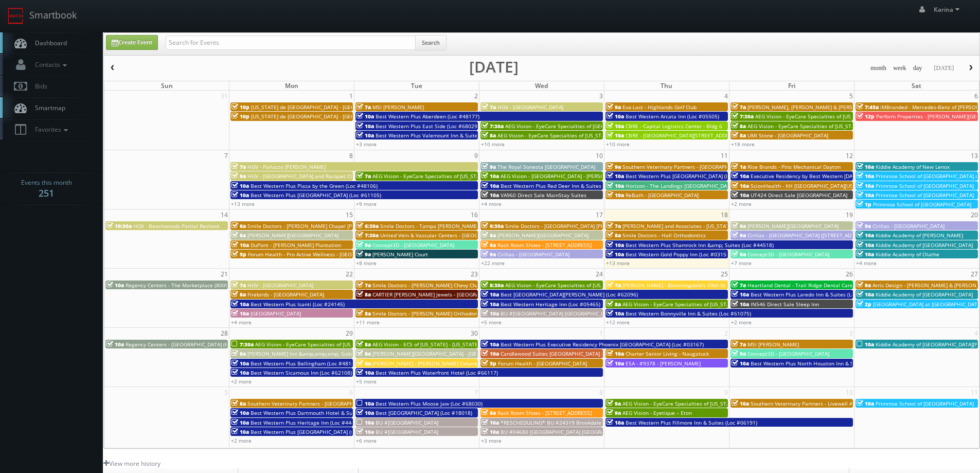 This screenshot has width=980, height=473. I want to click on a: +12 more, so click(618, 322).